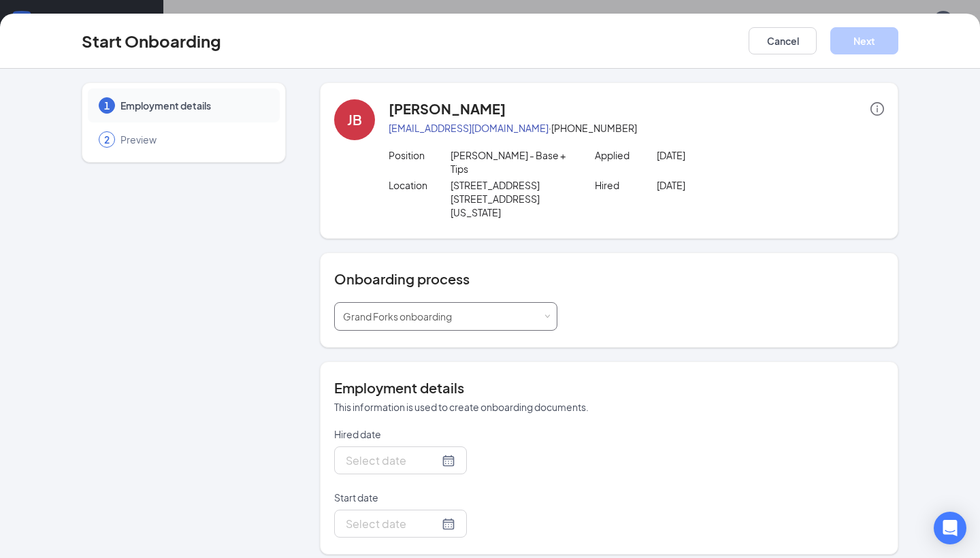 The height and width of the screenshot is (558, 980). What do you see at coordinates (626, 185) in the screenshot?
I see `p: Hired` at bounding box center [626, 185].